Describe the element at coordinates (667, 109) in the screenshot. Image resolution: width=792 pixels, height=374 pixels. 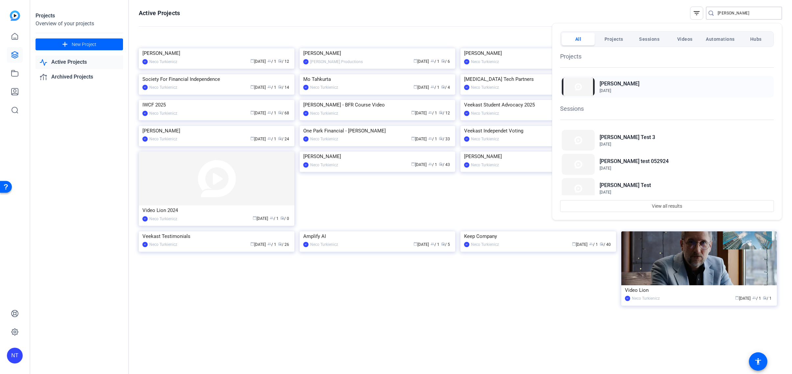
I see `h1: Sessions` at that location.